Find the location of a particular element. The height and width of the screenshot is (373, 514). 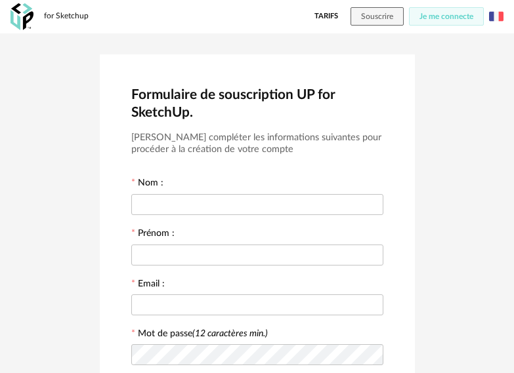

i: (12 caractères min.) is located at coordinates (230, 334).